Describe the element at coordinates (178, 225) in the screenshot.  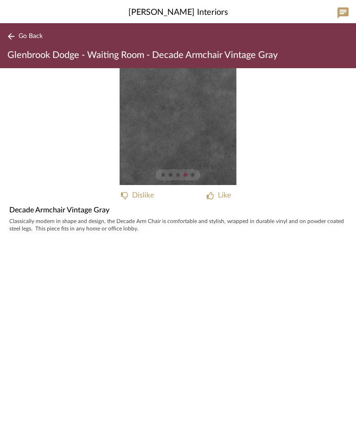
I see `div: Classically modern in shape and design, the Decade Arm Chair is comfortable and stylish, wrapped ...` at that location.